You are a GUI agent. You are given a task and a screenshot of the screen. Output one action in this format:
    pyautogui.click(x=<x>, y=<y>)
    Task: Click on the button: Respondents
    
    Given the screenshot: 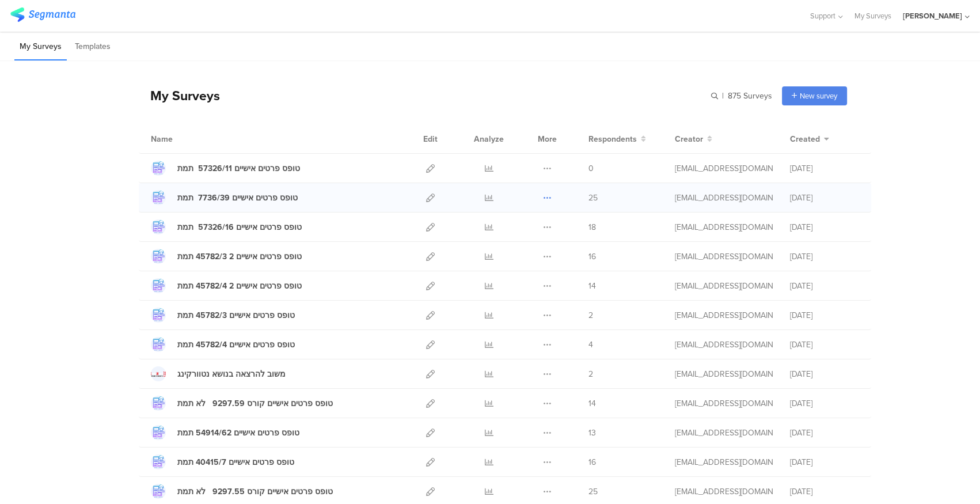 What is the action you would take?
    pyautogui.click(x=617, y=139)
    